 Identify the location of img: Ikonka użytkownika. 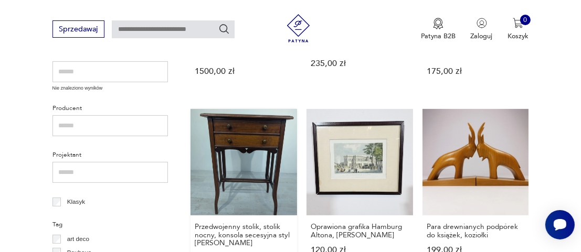
(482, 23).